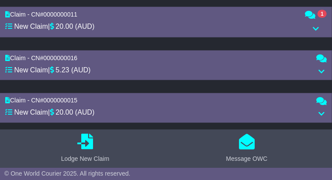 Image resolution: width=332 pixels, height=180 pixels. I want to click on span: 1, so click(322, 14).